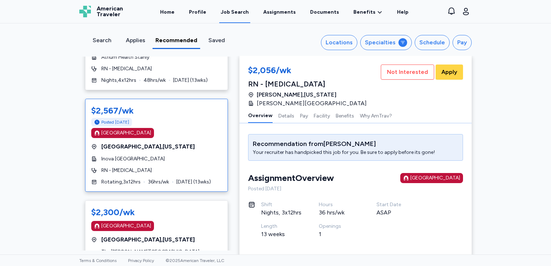 The height and width of the screenshot is (266, 551). What do you see at coordinates (397, 213) in the screenshot?
I see `div: ASAP` at bounding box center [397, 213].